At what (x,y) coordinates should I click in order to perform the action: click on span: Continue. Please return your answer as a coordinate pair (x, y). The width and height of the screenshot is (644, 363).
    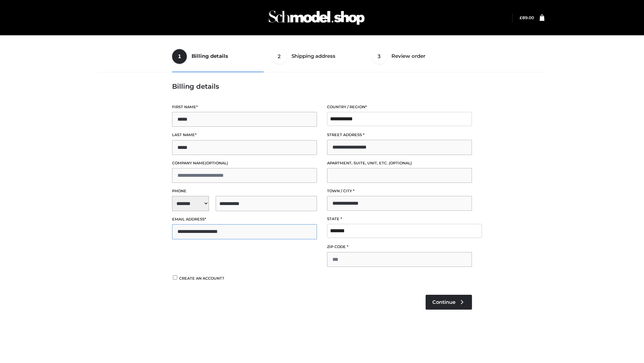
    Looking at the image, I should click on (444, 302).